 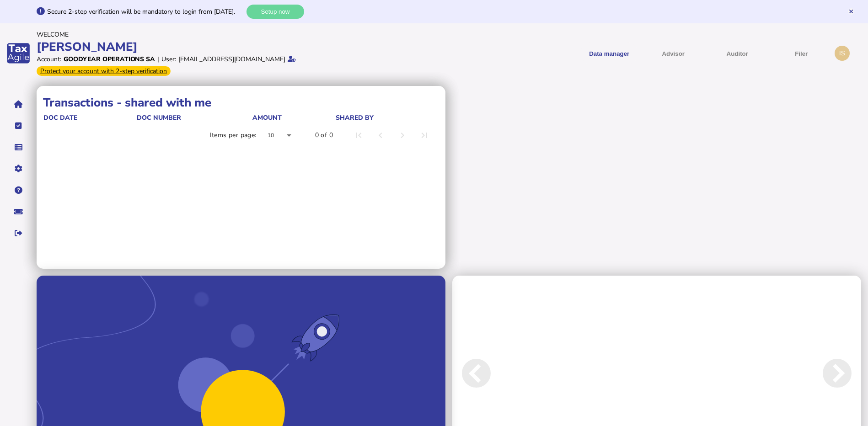 I want to click on div: Account:, so click(x=49, y=59).